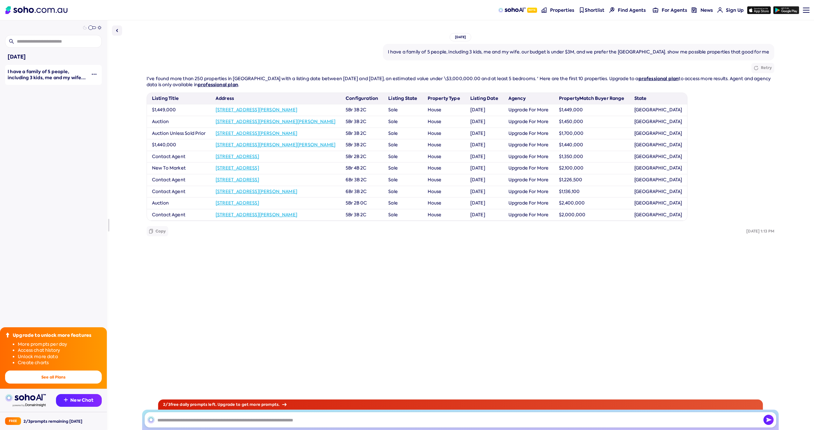  What do you see at coordinates (362, 156) in the screenshot?
I see `td: 5Br 2B 2C` at bounding box center [362, 156].